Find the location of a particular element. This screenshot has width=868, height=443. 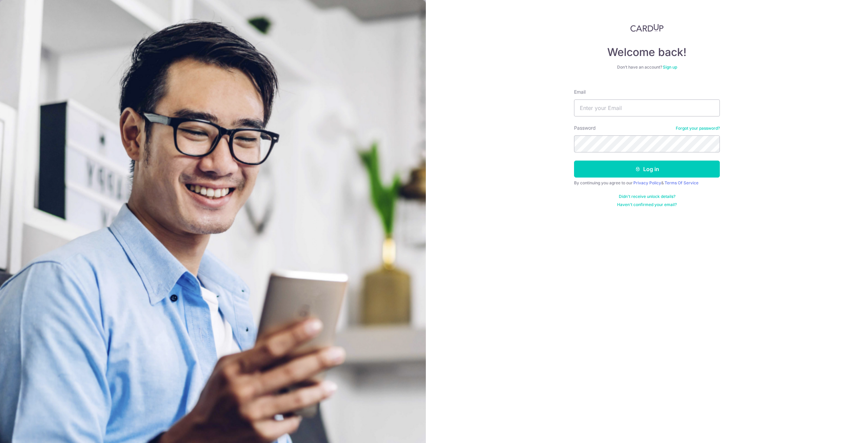

a: Haven't confirmed your email? is located at coordinates (647, 204).